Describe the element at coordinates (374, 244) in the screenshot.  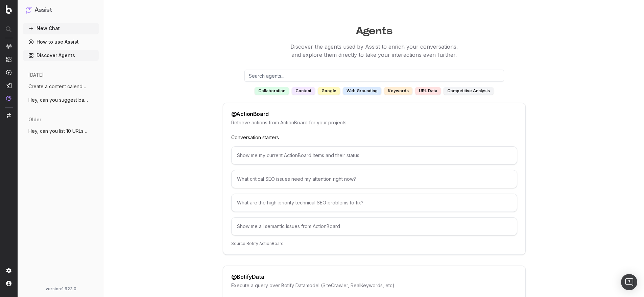
I see `p: Source: Botify ActionBoard` at that location.